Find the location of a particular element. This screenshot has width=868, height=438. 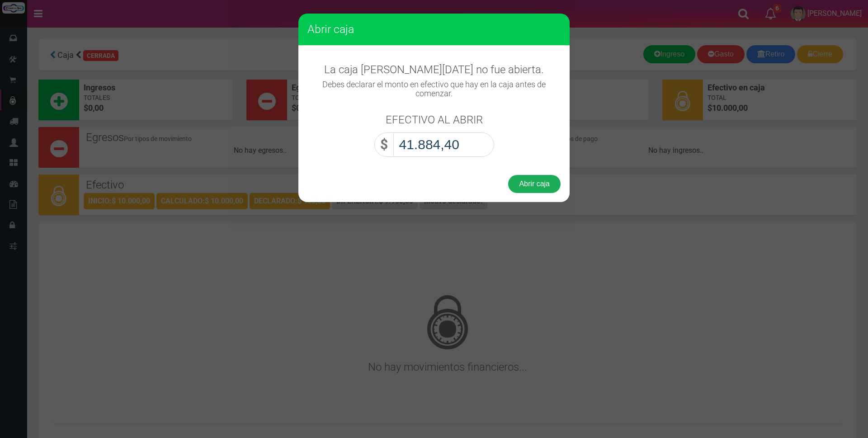

h3: Abrir caja is located at coordinates (434, 30).